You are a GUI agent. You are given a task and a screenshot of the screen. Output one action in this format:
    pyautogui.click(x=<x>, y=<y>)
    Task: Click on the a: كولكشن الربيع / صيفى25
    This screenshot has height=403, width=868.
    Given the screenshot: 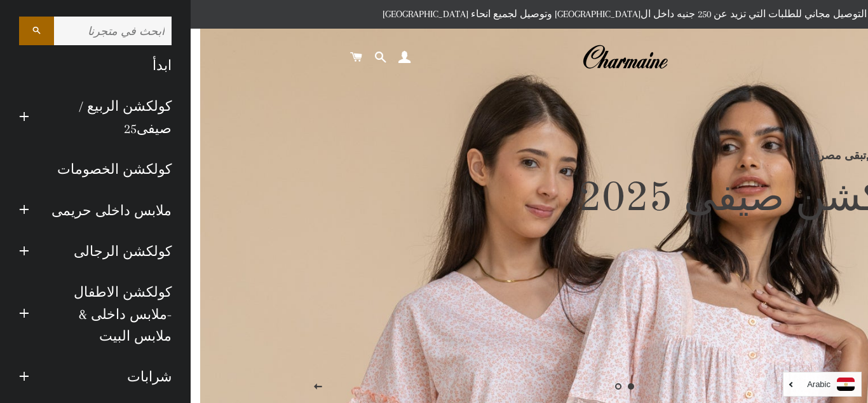 What is the action you would take?
    pyautogui.click(x=110, y=117)
    